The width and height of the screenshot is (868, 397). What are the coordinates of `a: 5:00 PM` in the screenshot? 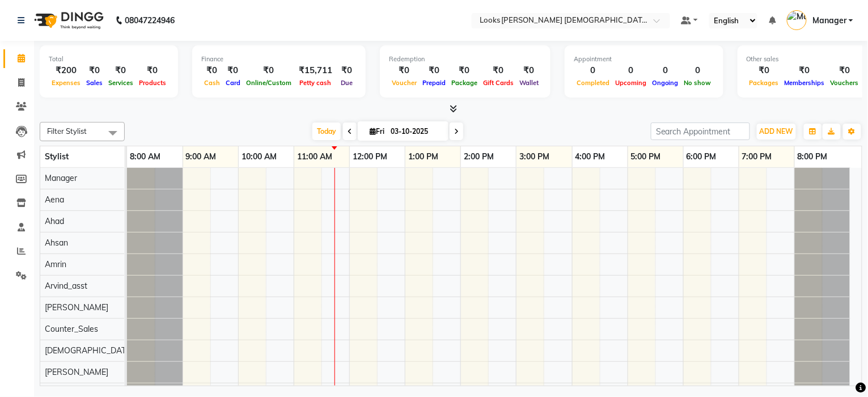 It's located at (646, 156).